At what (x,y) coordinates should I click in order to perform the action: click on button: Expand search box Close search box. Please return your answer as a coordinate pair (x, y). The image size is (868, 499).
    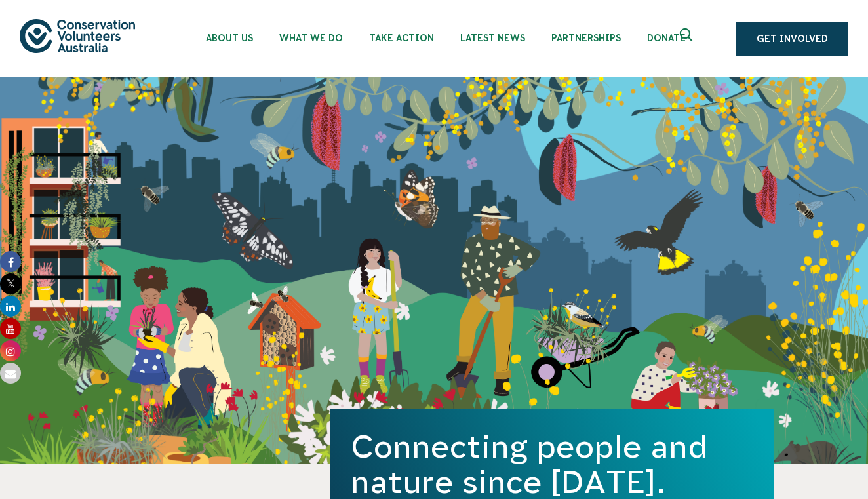
    Looking at the image, I should click on (687, 39).